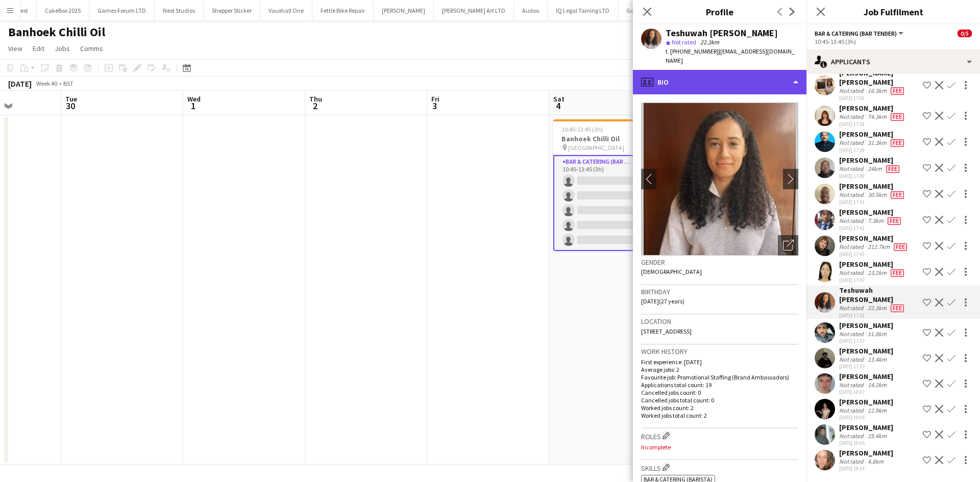 The width and height of the screenshot is (980, 482). What do you see at coordinates (720, 393) in the screenshot?
I see `p: Cancelled jobs count: 0` at bounding box center [720, 393].